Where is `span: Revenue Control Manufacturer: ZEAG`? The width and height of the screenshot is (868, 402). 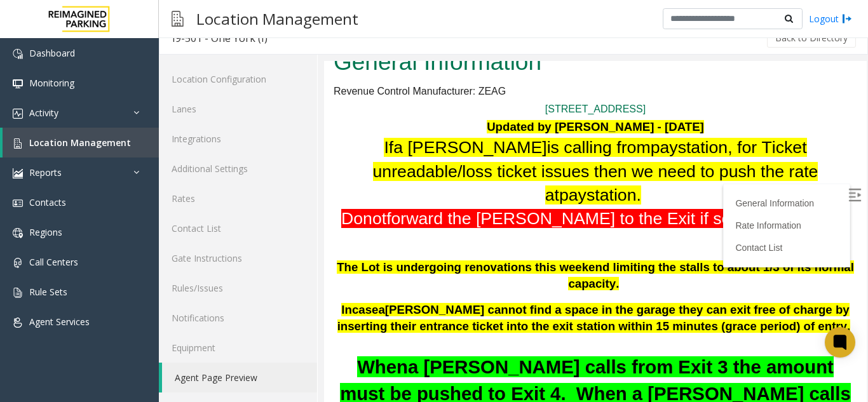 span: Revenue Control Manufacturer: ZEAG is located at coordinates (95, 30).